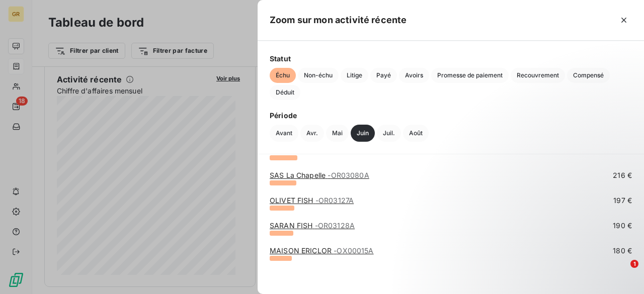  What do you see at coordinates (363, 133) in the screenshot?
I see `button: Juin` at bounding box center [363, 133].